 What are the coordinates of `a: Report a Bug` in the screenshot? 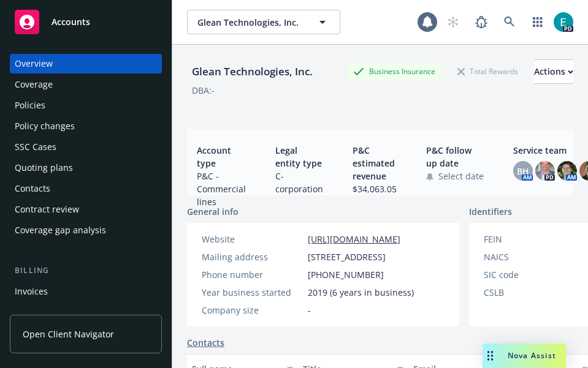 It's located at (481, 22).